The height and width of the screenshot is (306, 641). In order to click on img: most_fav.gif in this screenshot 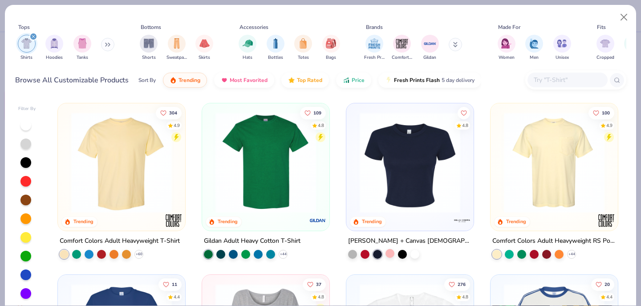, I will do `click(224, 80)`.